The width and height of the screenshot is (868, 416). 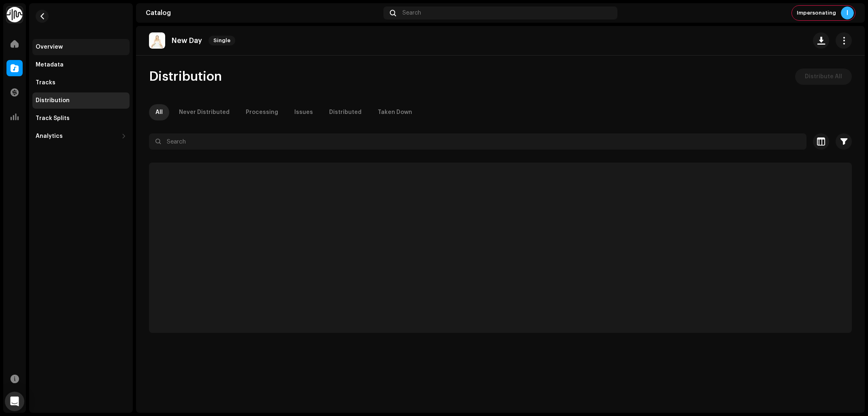 What do you see at coordinates (81, 65) in the screenshot?
I see `re-m-nav-item: Metadata` at bounding box center [81, 65].